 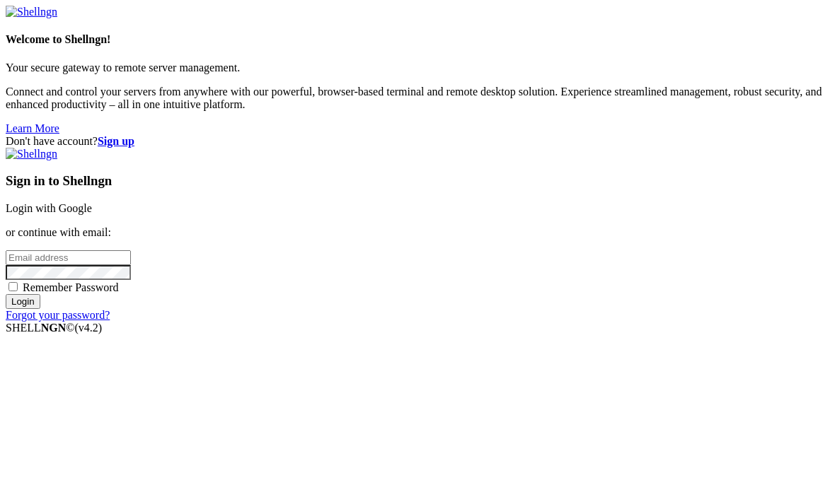 I want to click on span: 4.2.0, so click(x=89, y=327).